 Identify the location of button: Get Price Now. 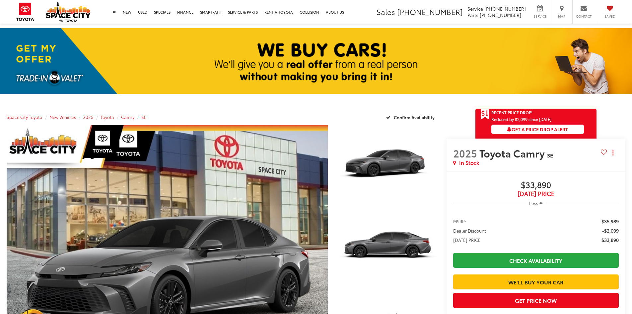
(536, 300).